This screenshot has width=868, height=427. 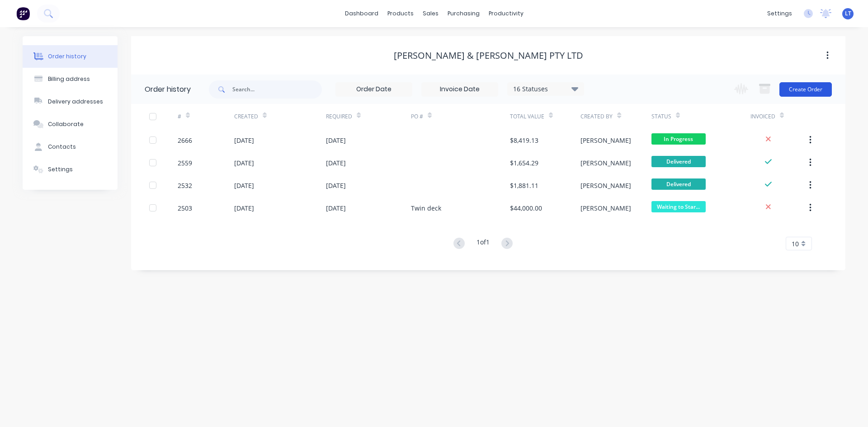 I want to click on div: settings, so click(x=779, y=13).